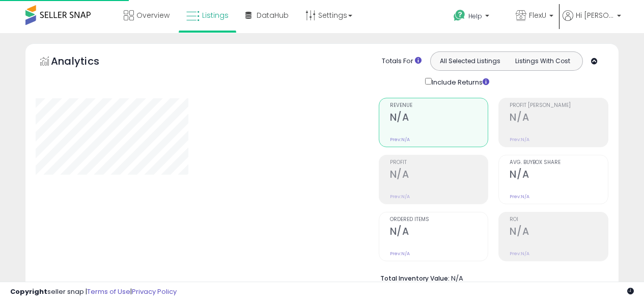  What do you see at coordinates (108, 292) in the screenshot?
I see `a: Terms of Use` at bounding box center [108, 292].